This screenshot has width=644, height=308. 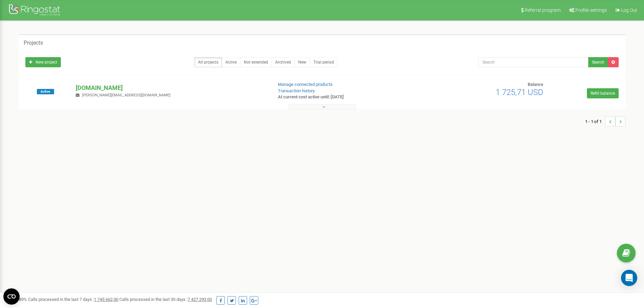 What do you see at coordinates (256, 62) in the screenshot?
I see `a: Not extended` at bounding box center [256, 62].